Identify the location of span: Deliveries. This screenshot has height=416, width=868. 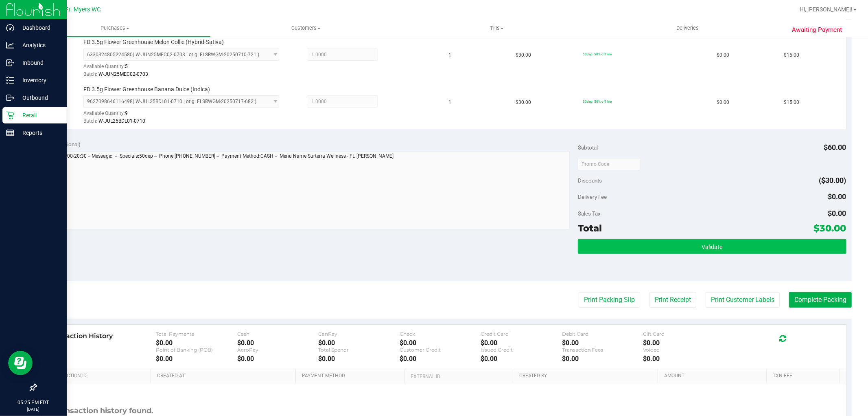
(688, 28).